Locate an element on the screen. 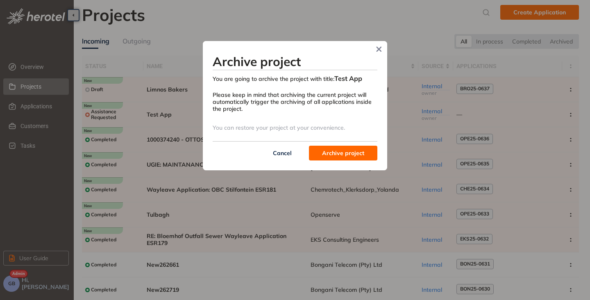  div: You can restore your project at your convenience. is located at coordinates (295, 127).